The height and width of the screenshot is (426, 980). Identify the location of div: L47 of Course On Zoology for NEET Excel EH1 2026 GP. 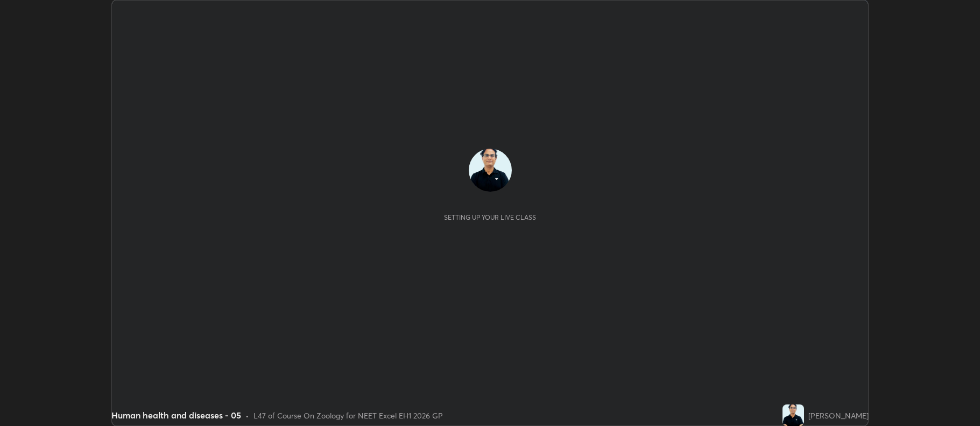
(348, 415).